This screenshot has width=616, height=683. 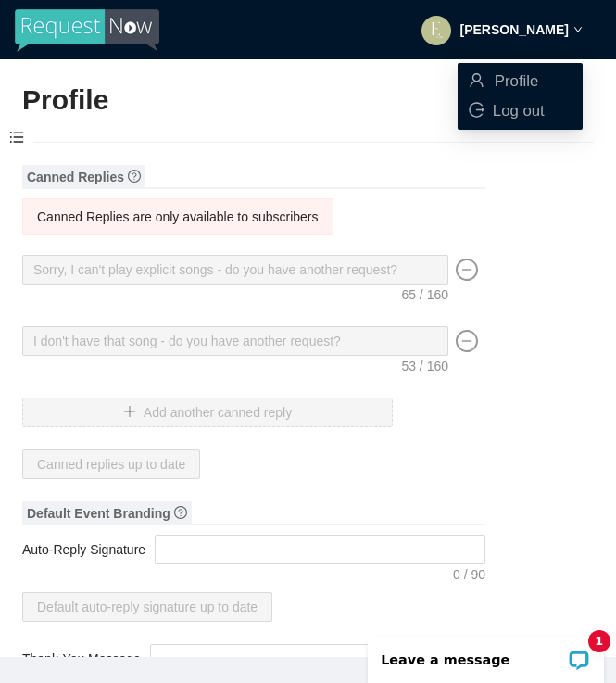 I want to click on img: RequestNow, so click(x=87, y=31).